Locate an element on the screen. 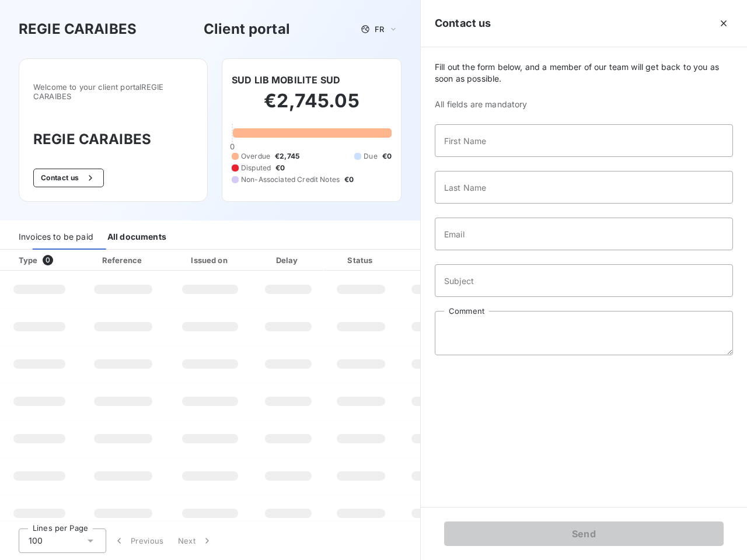 The width and height of the screenshot is (747, 560). h3: Client portal is located at coordinates (247, 29).